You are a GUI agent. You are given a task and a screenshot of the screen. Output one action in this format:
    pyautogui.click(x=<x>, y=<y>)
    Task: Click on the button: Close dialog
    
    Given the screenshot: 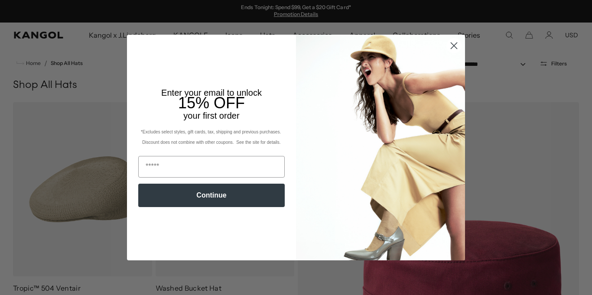 What is the action you would take?
    pyautogui.click(x=453, y=45)
    